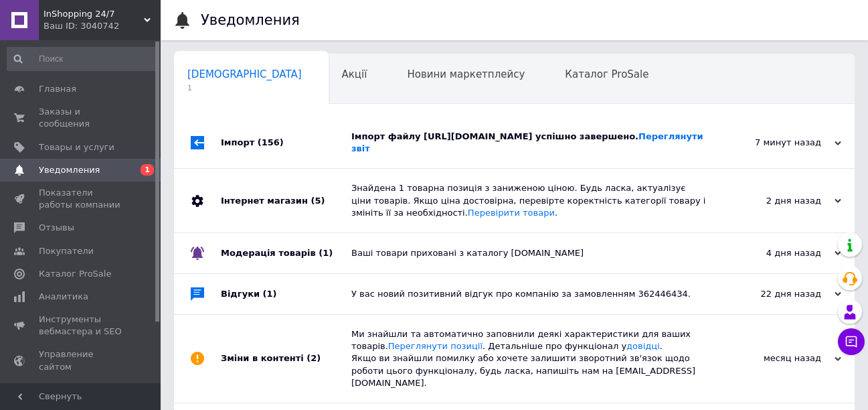  What do you see at coordinates (94, 14) in the screenshot?
I see `span: InShopping 24/7` at bounding box center [94, 14].